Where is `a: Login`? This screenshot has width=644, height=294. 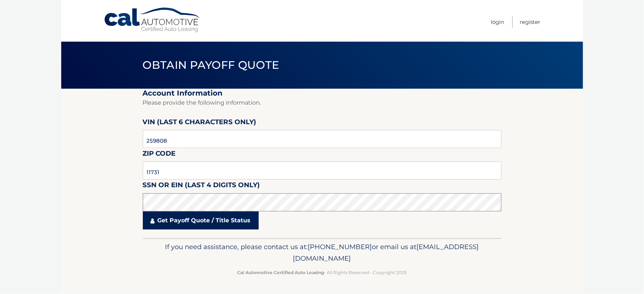 a: Login is located at coordinates (497, 22).